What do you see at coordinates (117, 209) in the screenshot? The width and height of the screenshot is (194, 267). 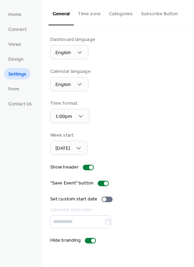 I see `div: Calendar start date` at bounding box center [117, 209].